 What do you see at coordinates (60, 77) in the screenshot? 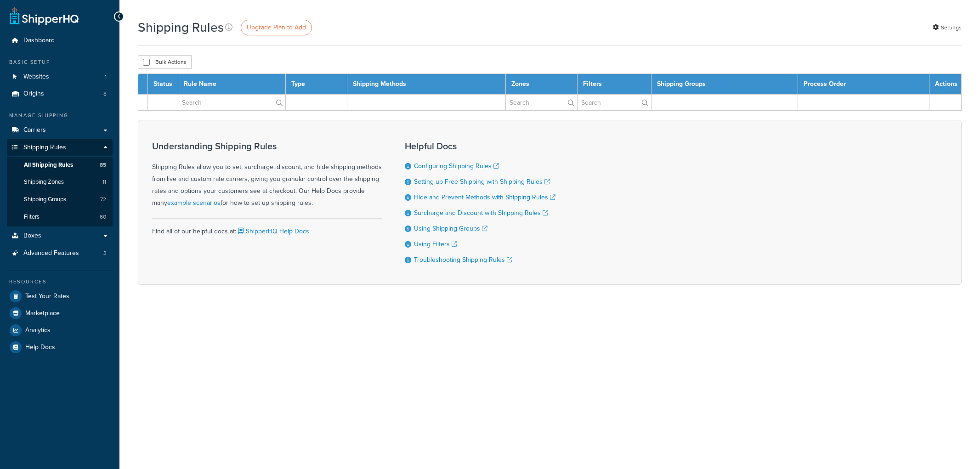
I see `li: Websites` at bounding box center [60, 77].